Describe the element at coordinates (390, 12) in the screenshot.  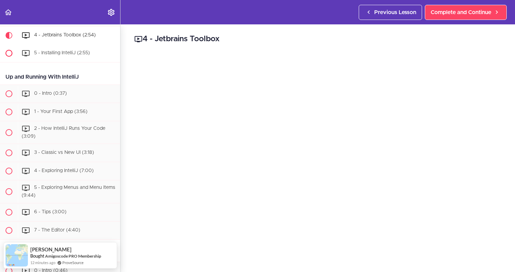
I see `a: Previous Lesson` at that location.